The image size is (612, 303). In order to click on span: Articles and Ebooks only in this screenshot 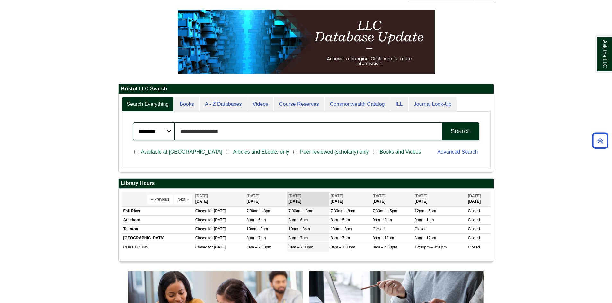, I will do `click(261, 152)`.